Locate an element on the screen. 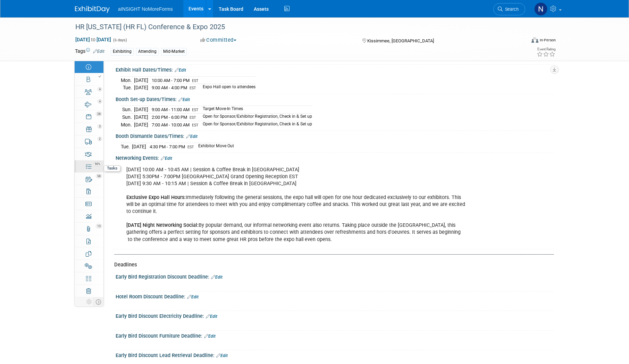  span: 3 is located at coordinates (99, 126).